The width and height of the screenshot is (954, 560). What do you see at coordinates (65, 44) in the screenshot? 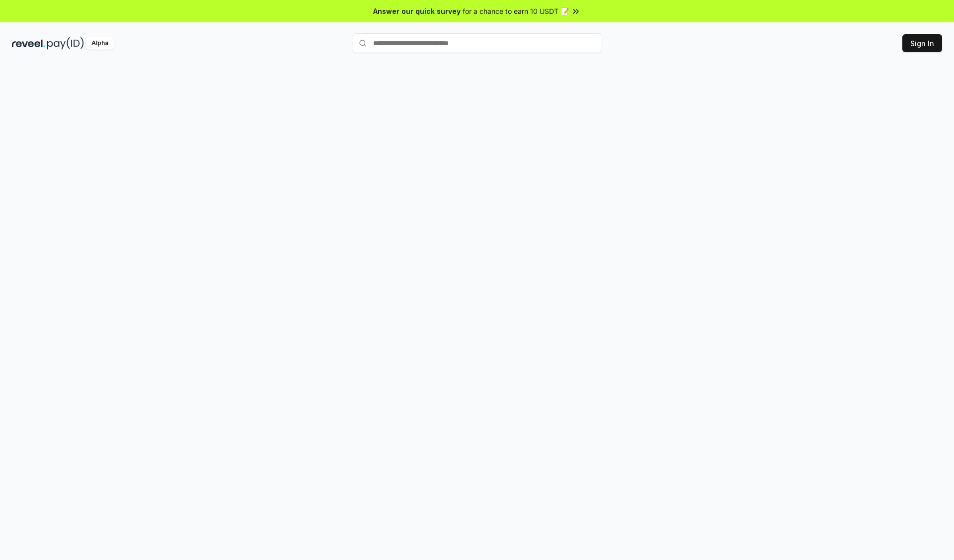
I see `img: pay_id` at bounding box center [65, 44].